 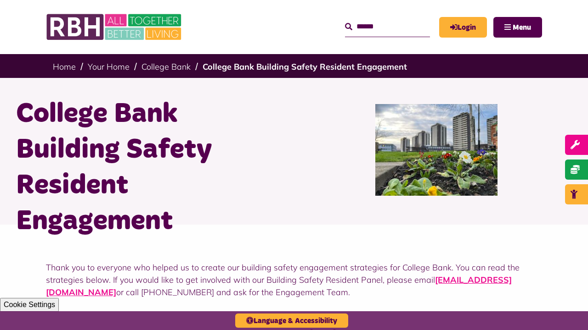 I want to click on a: MyRBH, so click(x=463, y=27).